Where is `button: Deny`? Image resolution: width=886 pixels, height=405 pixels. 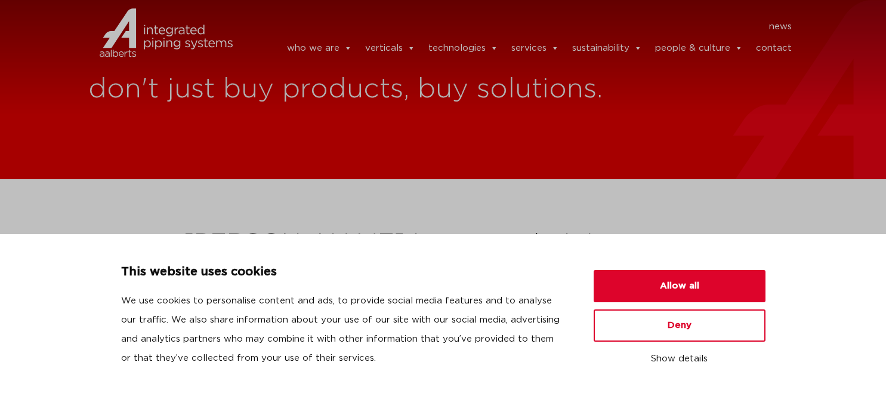 button: Deny is located at coordinates (680, 325).